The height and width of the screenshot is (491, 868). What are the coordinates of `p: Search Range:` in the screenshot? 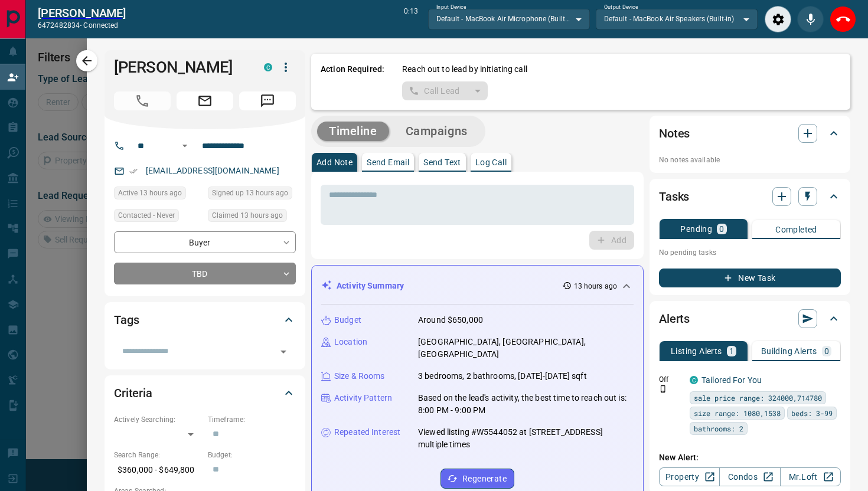 It's located at (158, 455).